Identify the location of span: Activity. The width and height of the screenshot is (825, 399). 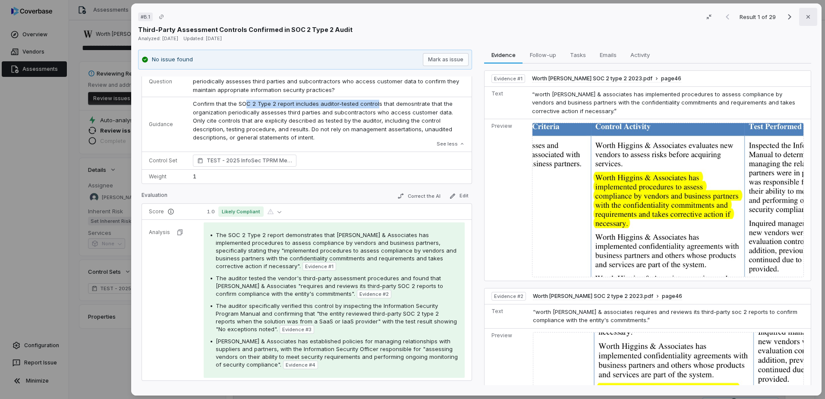
(640, 55).